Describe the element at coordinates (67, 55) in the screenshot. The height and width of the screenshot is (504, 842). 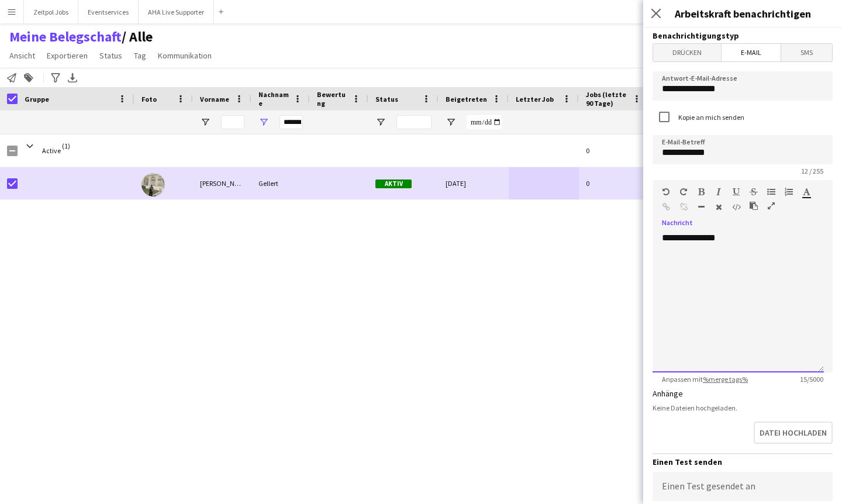
I see `span: Exportieren` at that location.